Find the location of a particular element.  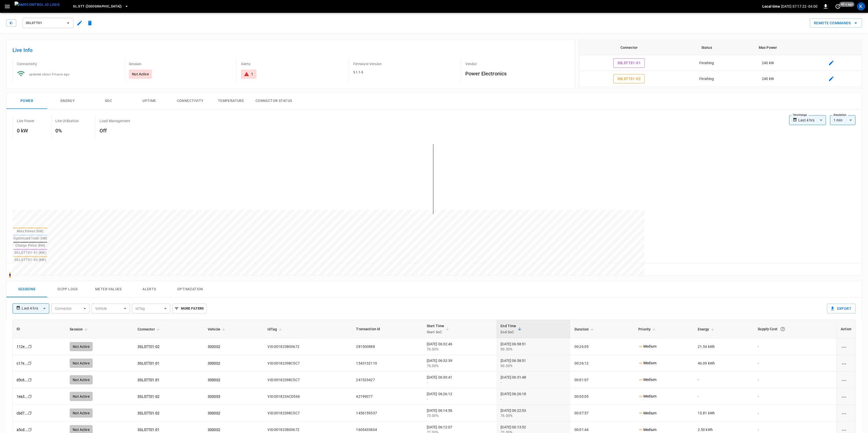

span: Duration is located at coordinates (585, 329).